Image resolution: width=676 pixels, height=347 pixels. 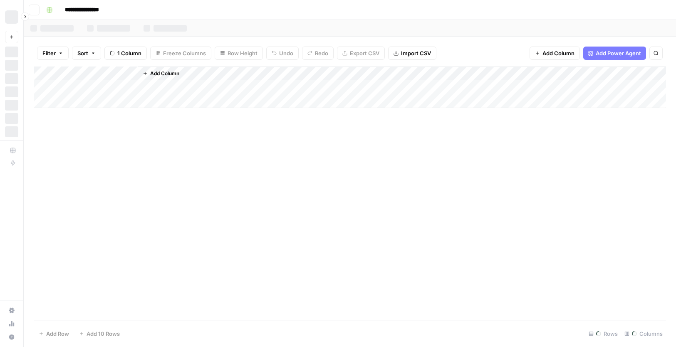 I want to click on span: Undo, so click(x=286, y=53).